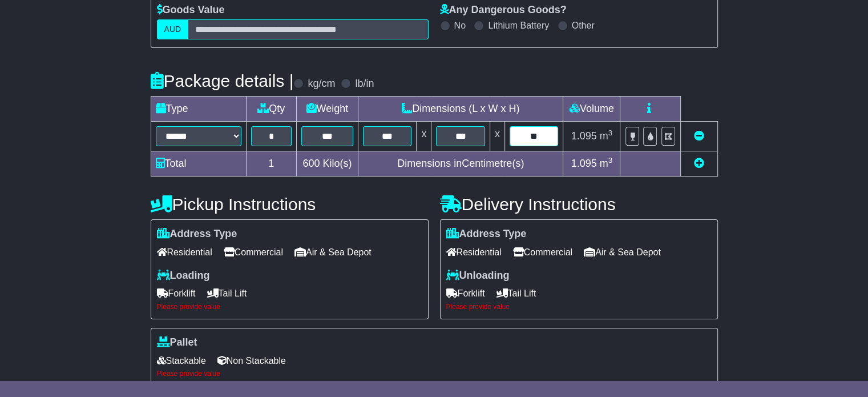  Describe the element at coordinates (191, 10) in the screenshot. I see `label: Goods Value` at that location.